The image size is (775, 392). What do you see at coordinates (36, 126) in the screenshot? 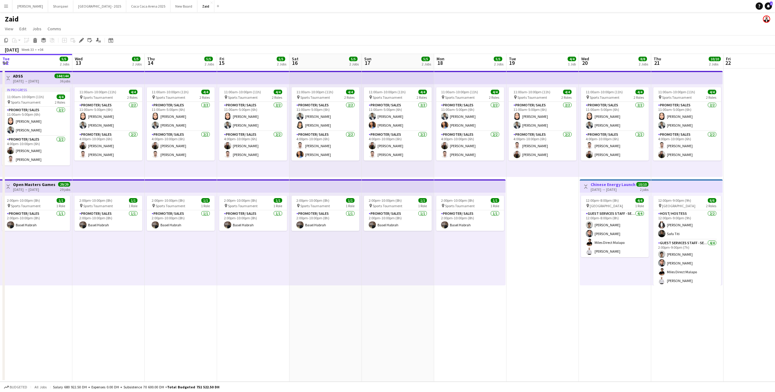
I see `div: In progress11:00am-10:00pm (11h)4/4 Sports Tournament2 RolesPromoter/ Sales2/211:00am-5:00pm (6h)...` at bounding box center [36, 126].